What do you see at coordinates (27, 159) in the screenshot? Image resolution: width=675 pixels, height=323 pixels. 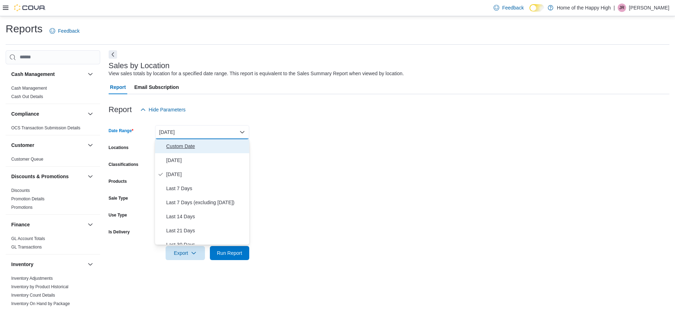 I see `a: Customer Queue` at bounding box center [27, 159].